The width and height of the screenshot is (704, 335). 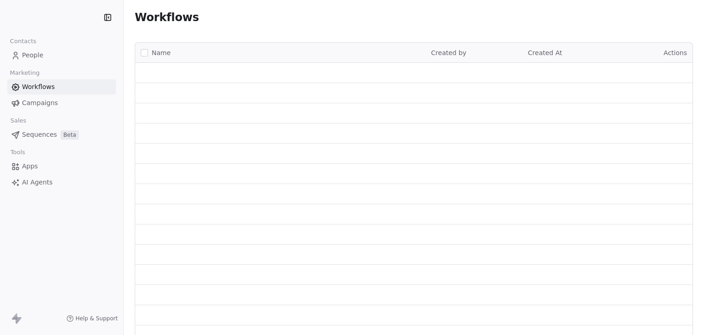 What do you see at coordinates (61, 134) in the screenshot?
I see `a: SequencesBeta` at bounding box center [61, 134].